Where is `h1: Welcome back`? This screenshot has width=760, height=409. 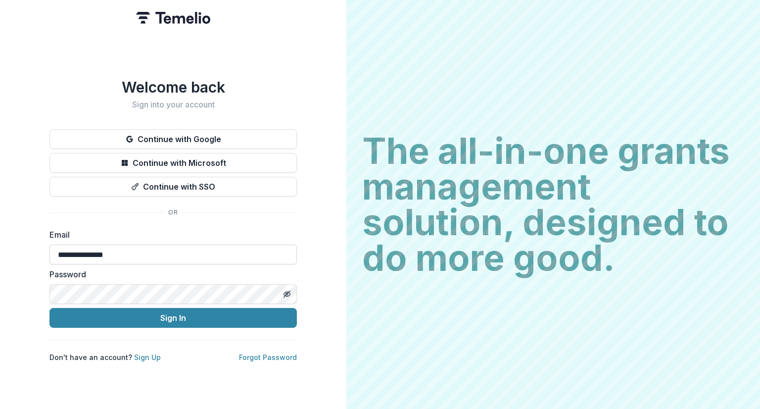 h1: Welcome back is located at coordinates (173, 87).